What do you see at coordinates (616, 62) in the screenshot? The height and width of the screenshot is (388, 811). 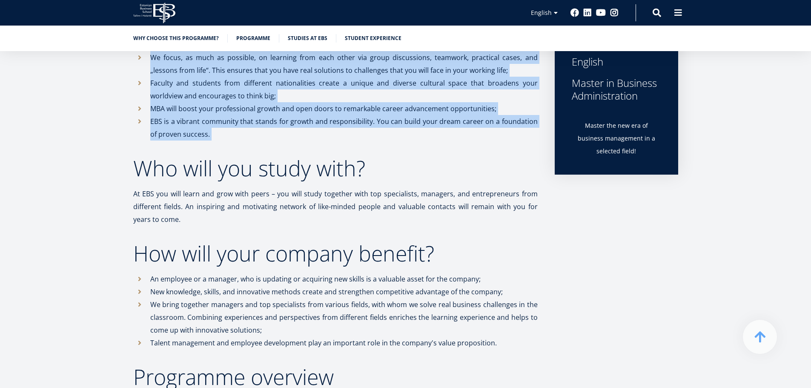 I see `div: English` at bounding box center [616, 62].